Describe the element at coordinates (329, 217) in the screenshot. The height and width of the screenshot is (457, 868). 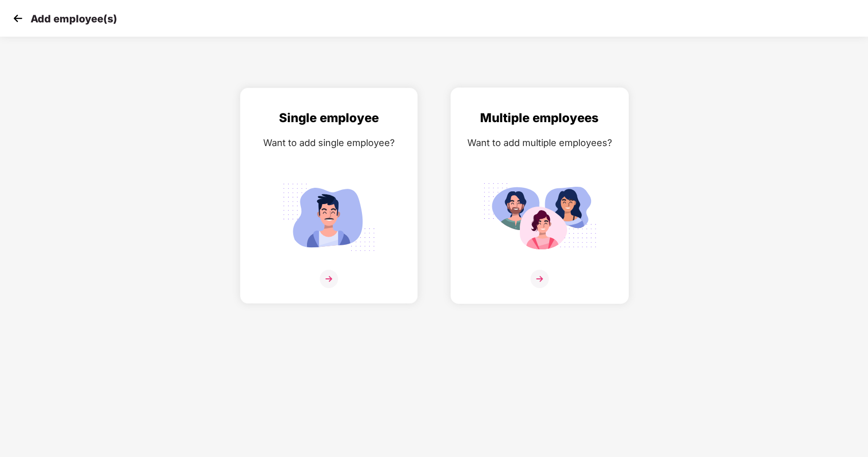
I see `img: svg+xml;base64,PHN2ZyB4bWxucz0iaHR0cDovL3d3dy53My5vcmcvMjAwMC9zdmciIGlkPSJTaW5nbGVfZW1wbG95ZWUiIH...` at that location.